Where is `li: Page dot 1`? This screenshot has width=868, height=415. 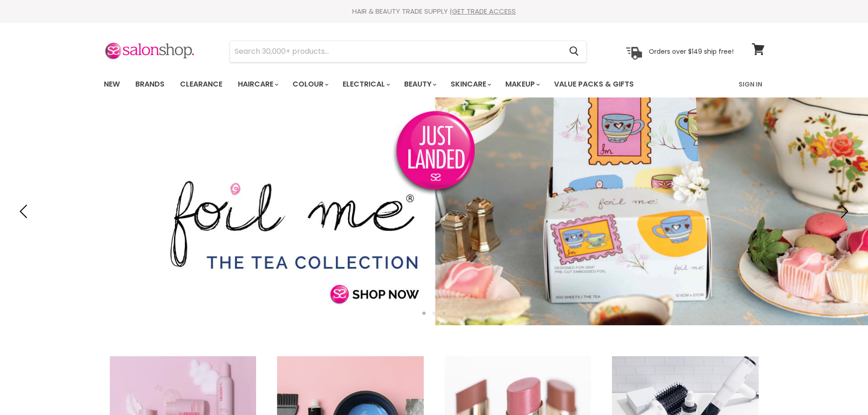
li: Page dot 1 is located at coordinates (424, 313).